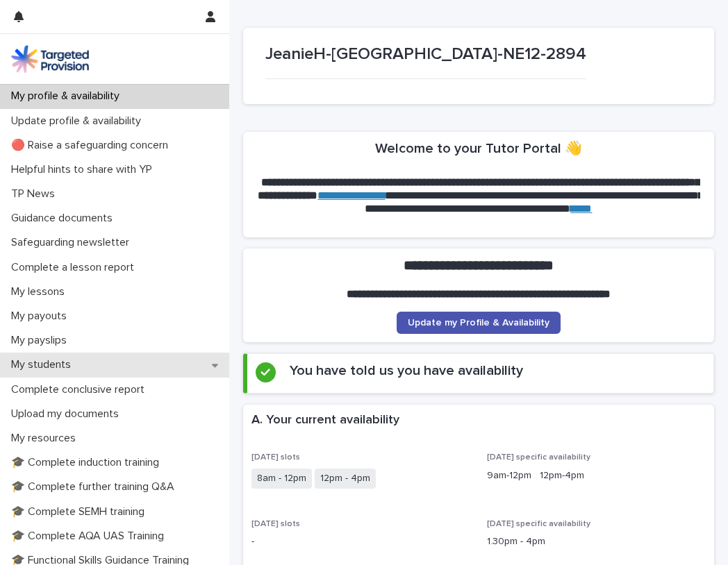 The image size is (728, 565). I want to click on h2: A. Your current availability, so click(325, 421).